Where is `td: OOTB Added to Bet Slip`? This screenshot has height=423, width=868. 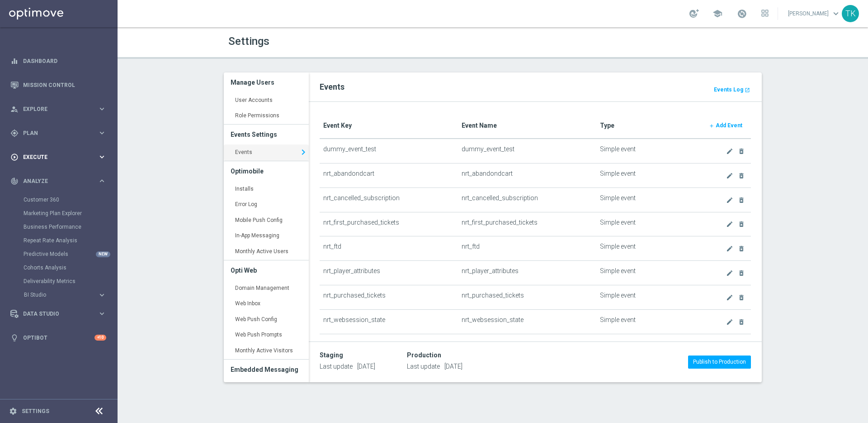
td: OOTB Added to Bet Slip is located at coordinates (527, 346).